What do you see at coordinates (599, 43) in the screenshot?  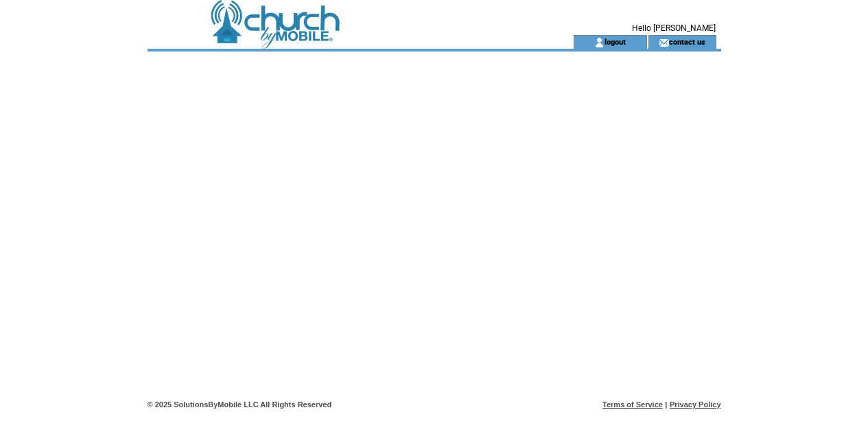 I see `img: account_icon.gif` at bounding box center [599, 43].